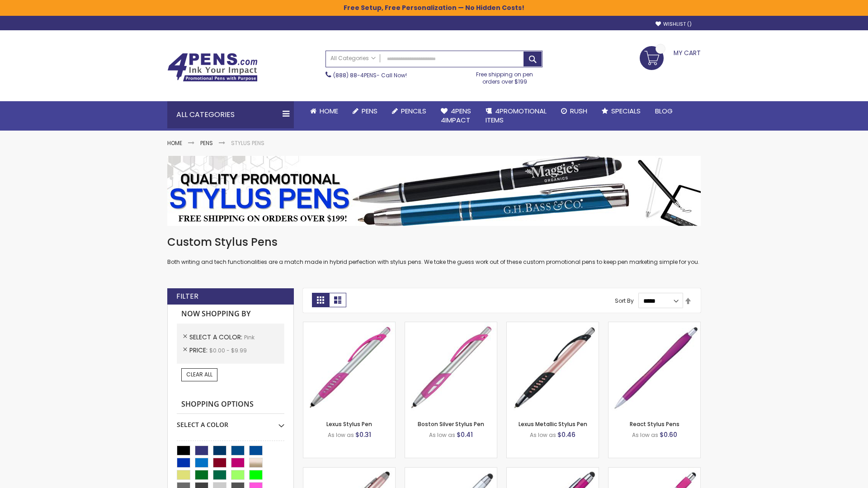 The width and height of the screenshot is (868, 488). Describe the element at coordinates (349, 424) in the screenshot. I see `a: Lexus Stylus Pen` at that location.